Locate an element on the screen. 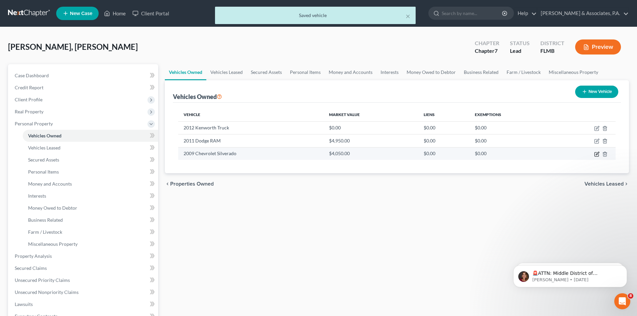  span: Business Related is located at coordinates (45, 220).